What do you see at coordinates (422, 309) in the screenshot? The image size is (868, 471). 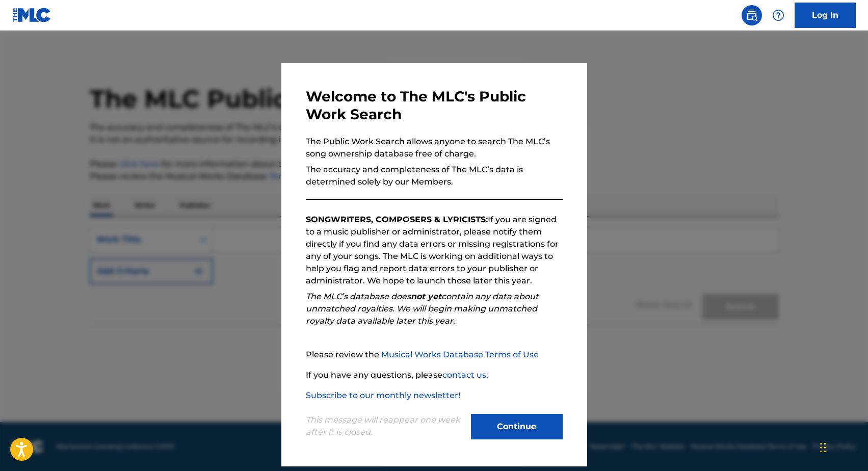 I see `em: The MLC’s database does contain any data about unmatched royalties. We will begin making unmatche...` at bounding box center [422, 309].